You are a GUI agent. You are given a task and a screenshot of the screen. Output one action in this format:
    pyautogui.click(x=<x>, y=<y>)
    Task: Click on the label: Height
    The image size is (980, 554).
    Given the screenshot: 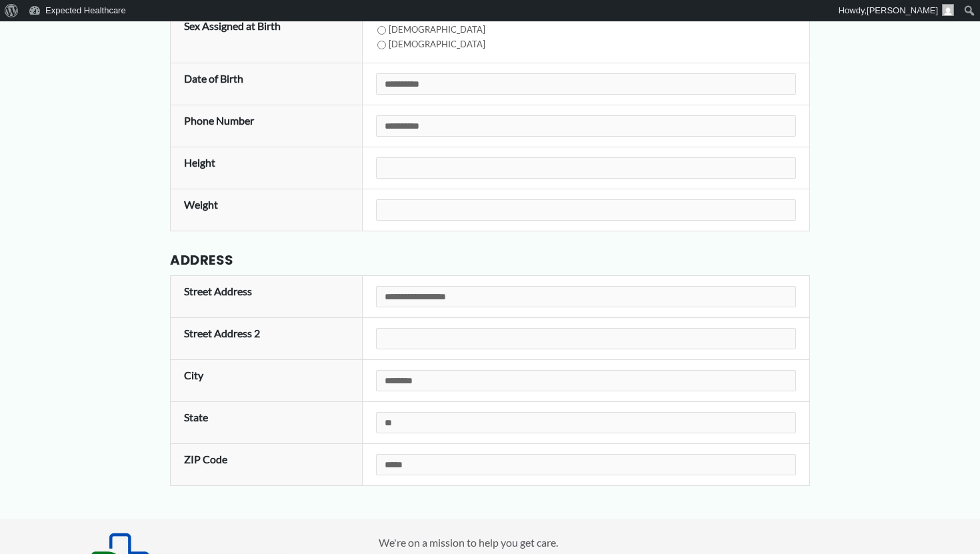 What is the action you would take?
    pyautogui.click(x=199, y=162)
    